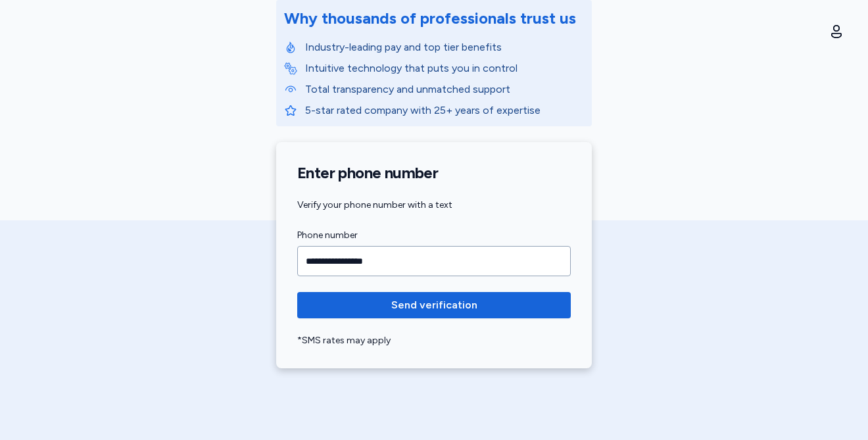 The image size is (868, 440). What do you see at coordinates (444, 90) in the screenshot?
I see `p: Total transparency and unmatched support` at bounding box center [444, 90].